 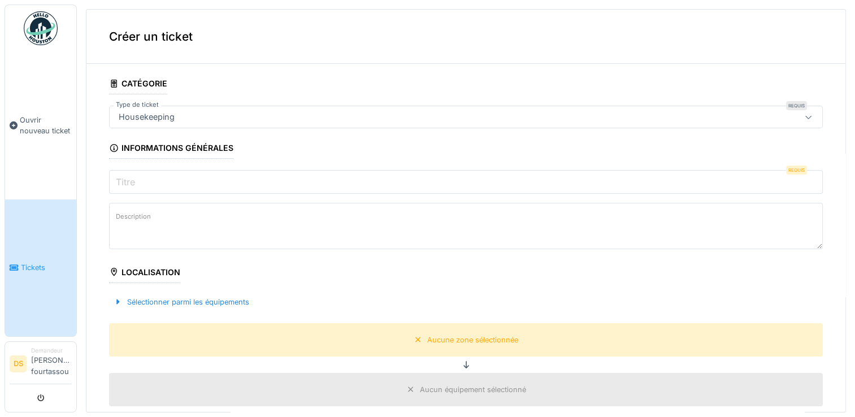 I want to click on img: Badge_color-CXgf-gQk.svg, so click(x=41, y=28).